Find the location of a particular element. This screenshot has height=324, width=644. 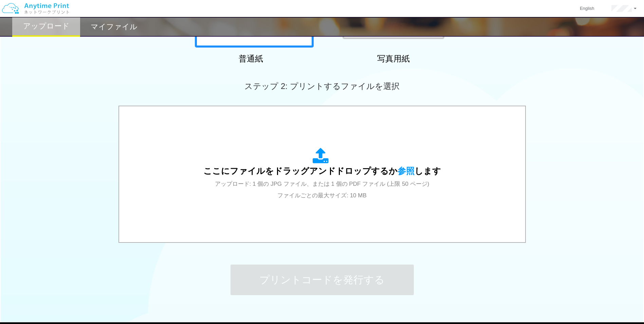

button: プリントコードを発行する is located at coordinates (322, 279).